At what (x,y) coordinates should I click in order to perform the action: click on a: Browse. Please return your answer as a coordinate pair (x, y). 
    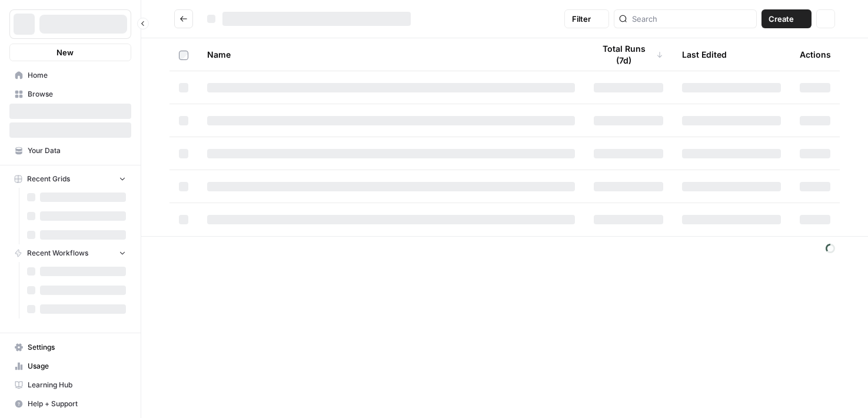
    Looking at the image, I should click on (70, 94).